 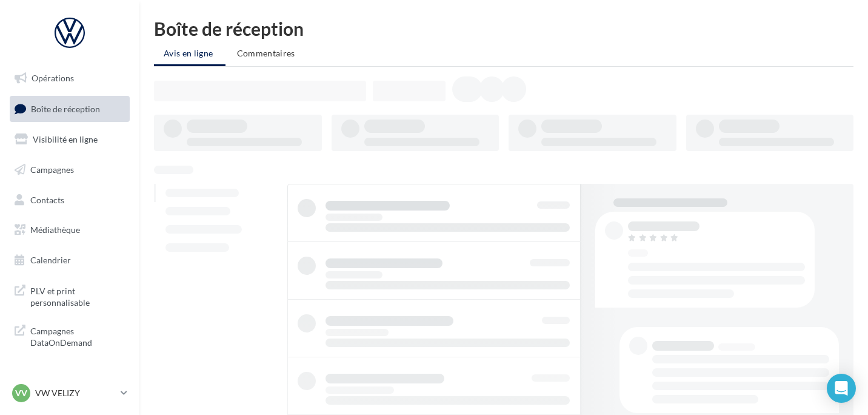 What do you see at coordinates (69, 296) in the screenshot?
I see `a: PLV et print personnalisable` at bounding box center [69, 296].